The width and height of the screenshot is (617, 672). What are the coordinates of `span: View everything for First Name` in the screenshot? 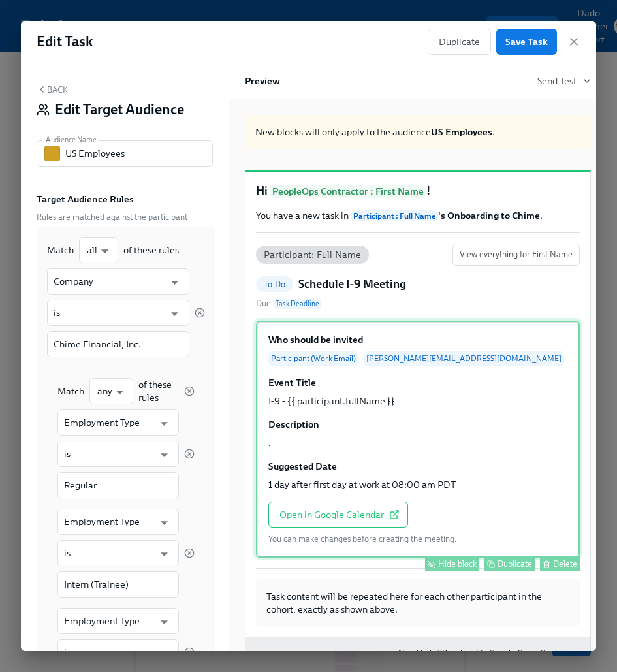 It's located at (515, 255).